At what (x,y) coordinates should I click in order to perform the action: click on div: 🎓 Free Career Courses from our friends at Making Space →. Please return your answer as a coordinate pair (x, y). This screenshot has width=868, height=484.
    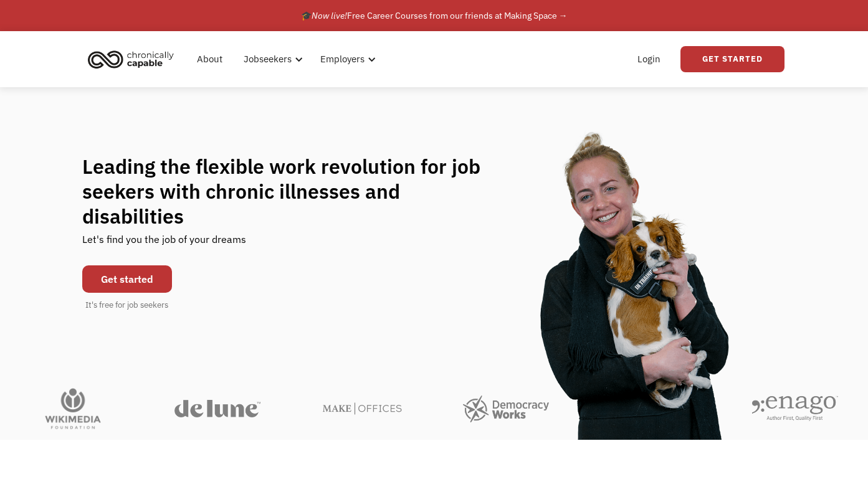
    Looking at the image, I should click on (434, 15).